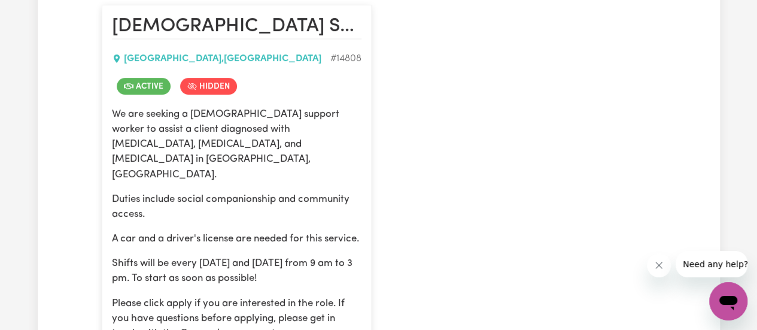 The image size is (757, 330). Describe the element at coordinates (236, 238) in the screenshot. I see `p: A car and a driver's license are needed for this service.` at that location.